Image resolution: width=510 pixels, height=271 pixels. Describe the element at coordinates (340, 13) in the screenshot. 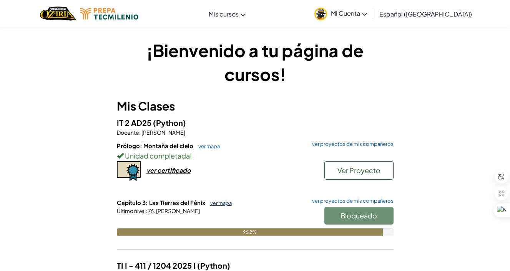

I see `a: Mi Cuenta` at that location.